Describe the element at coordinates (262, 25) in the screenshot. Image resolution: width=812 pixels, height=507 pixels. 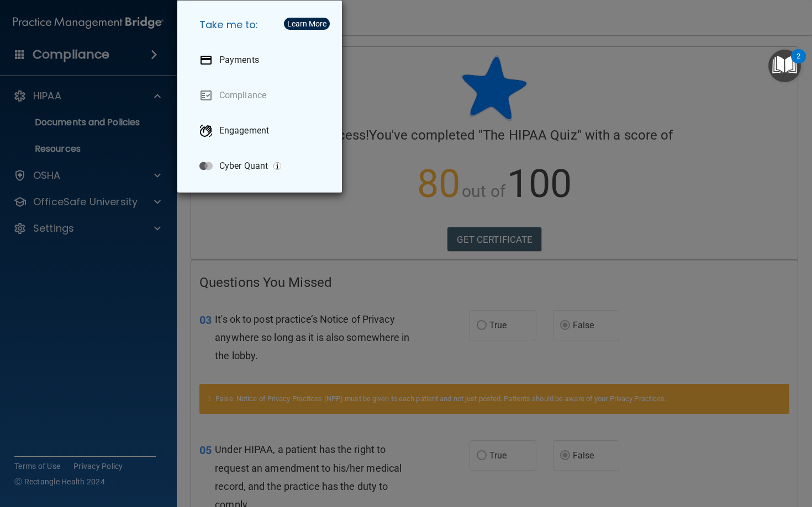
I see `h5: Take me to:` at that location.